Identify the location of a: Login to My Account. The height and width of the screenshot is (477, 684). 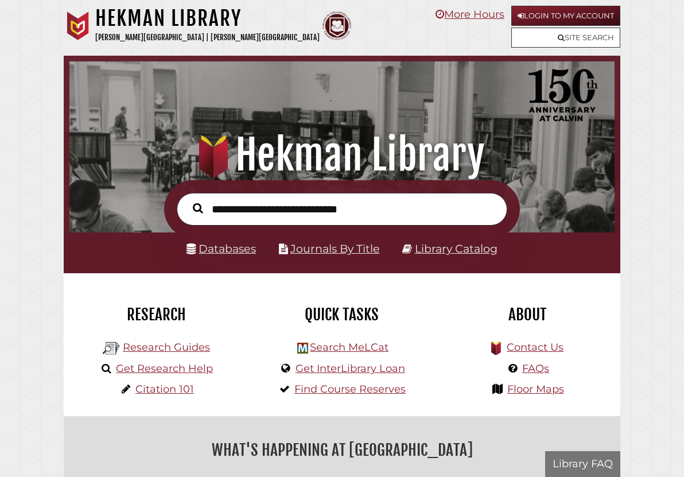
(565, 15).